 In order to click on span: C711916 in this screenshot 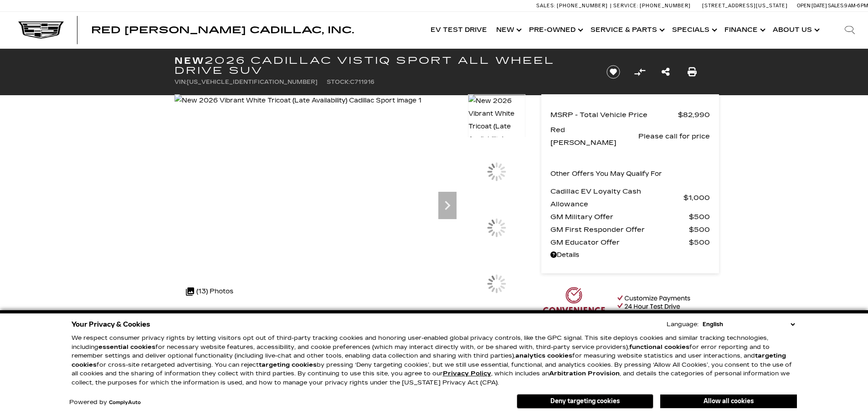, I will do `click(363, 82)`.